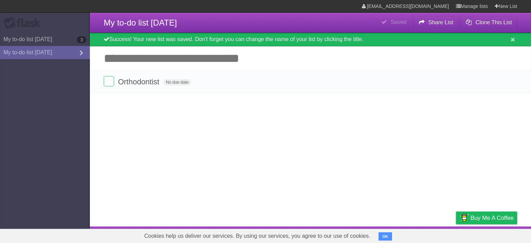  What do you see at coordinates (464, 218) in the screenshot?
I see `img: Buy me a coffee` at bounding box center [464, 218].